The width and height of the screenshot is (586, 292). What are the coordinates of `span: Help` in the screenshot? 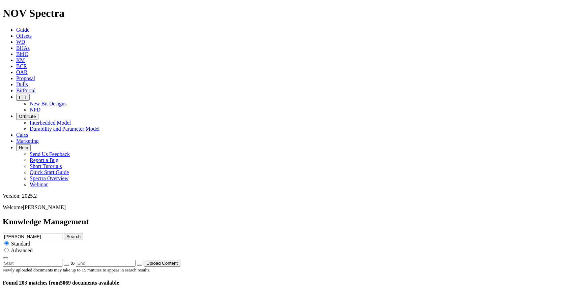 It's located at (23, 148).